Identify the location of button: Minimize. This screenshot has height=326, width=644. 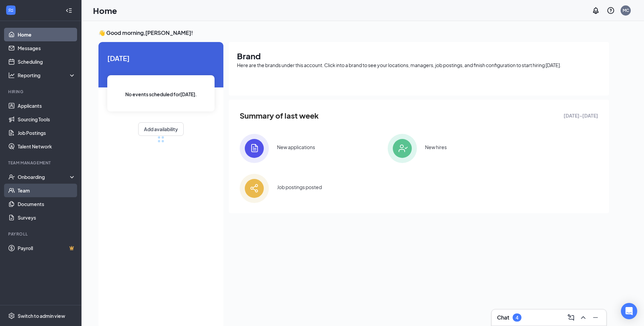
(595, 318).